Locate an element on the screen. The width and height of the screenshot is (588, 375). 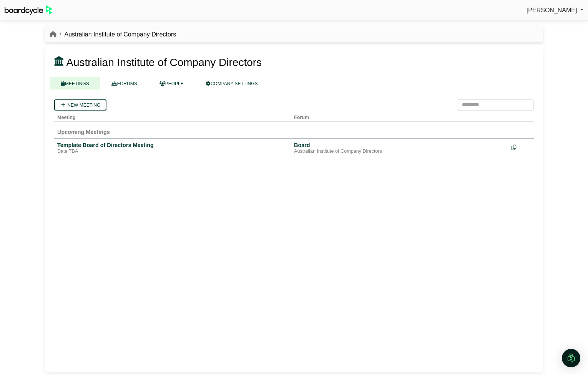
a: Template Board of Directors Meeting Date TBA is located at coordinates (172, 148).